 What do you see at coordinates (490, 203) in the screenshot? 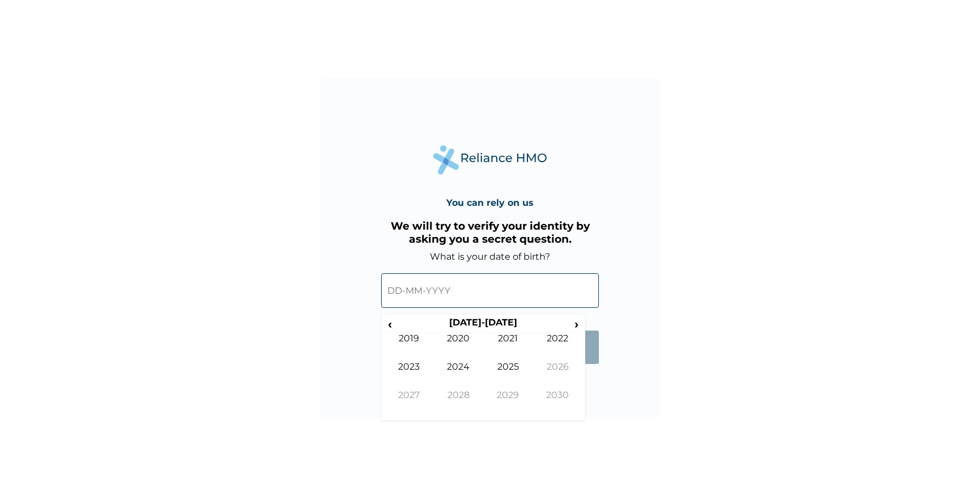
I see `h4: You can rely on us` at bounding box center [490, 203].